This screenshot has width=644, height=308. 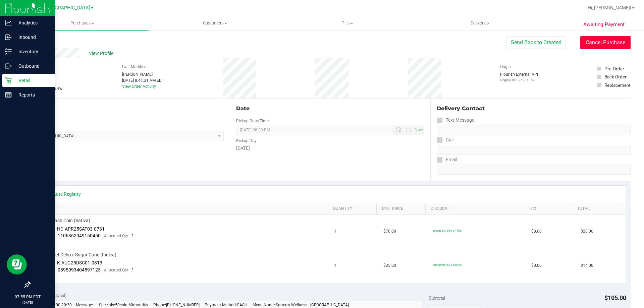 What do you see at coordinates (32, 95) in the screenshot?
I see `p: Reports` at bounding box center [32, 95].